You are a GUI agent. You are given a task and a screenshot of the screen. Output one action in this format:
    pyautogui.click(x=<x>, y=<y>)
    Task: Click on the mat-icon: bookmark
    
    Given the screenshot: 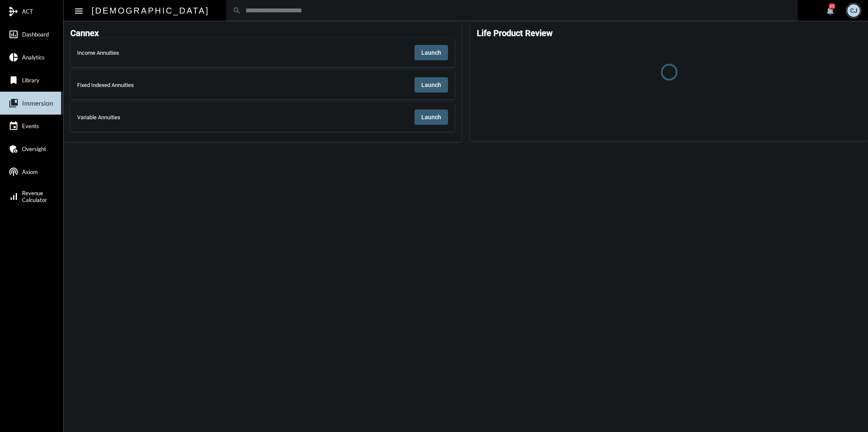 What is the action you would take?
    pyautogui.click(x=14, y=80)
    